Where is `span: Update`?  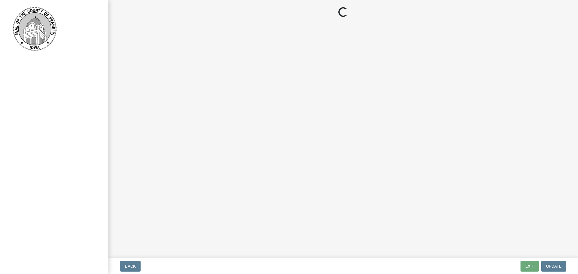
span: Update is located at coordinates (554, 267).